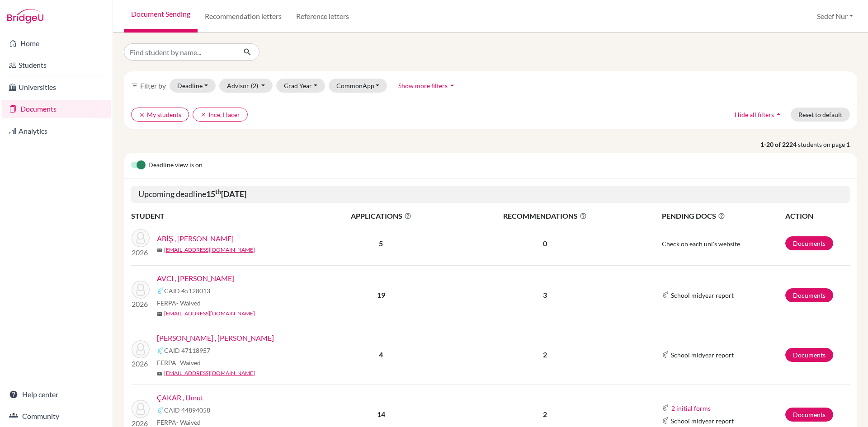 This screenshot has height=427, width=868. I want to click on button: Sedef Nur, so click(835, 17).